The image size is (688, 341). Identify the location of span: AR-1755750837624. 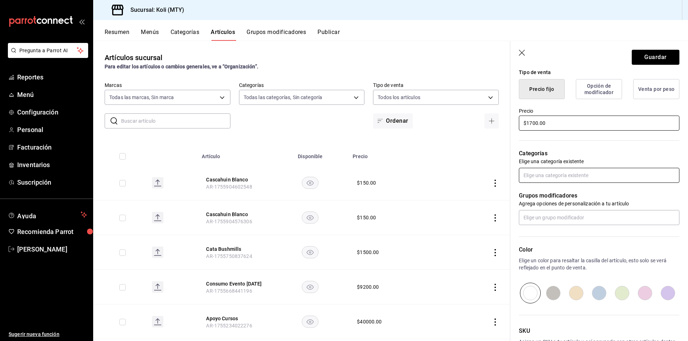
(229, 256).